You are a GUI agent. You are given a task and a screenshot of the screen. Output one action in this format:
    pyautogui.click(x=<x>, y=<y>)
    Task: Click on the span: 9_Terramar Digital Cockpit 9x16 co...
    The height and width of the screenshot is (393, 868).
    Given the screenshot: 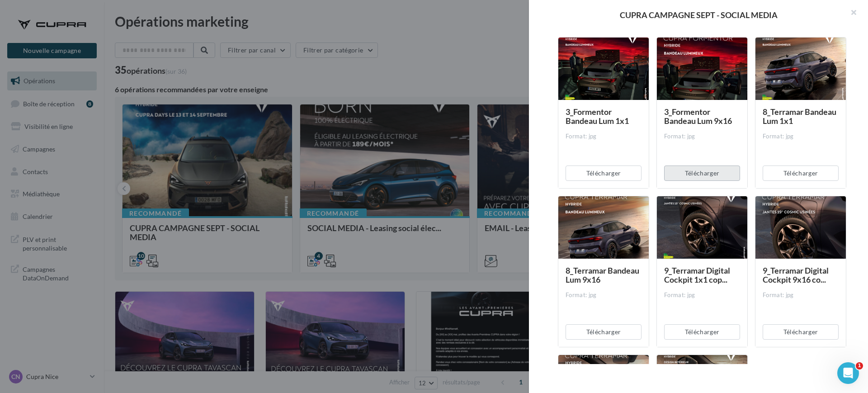 What is the action you would take?
    pyautogui.click(x=795, y=275)
    